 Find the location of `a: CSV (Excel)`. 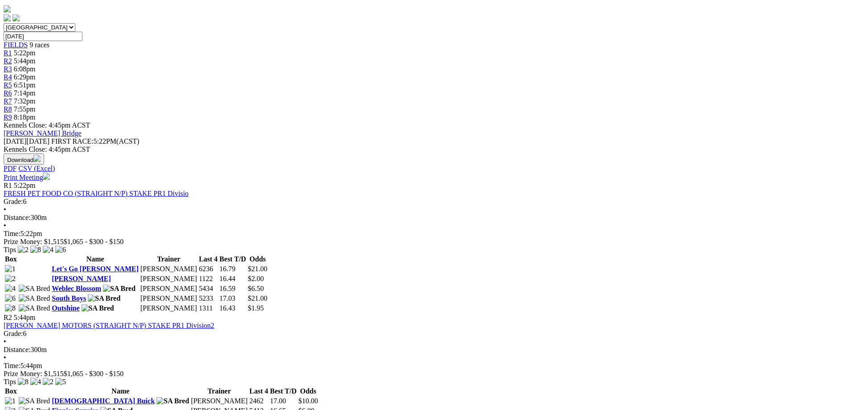

a: CSV (Excel) is located at coordinates (37, 168).